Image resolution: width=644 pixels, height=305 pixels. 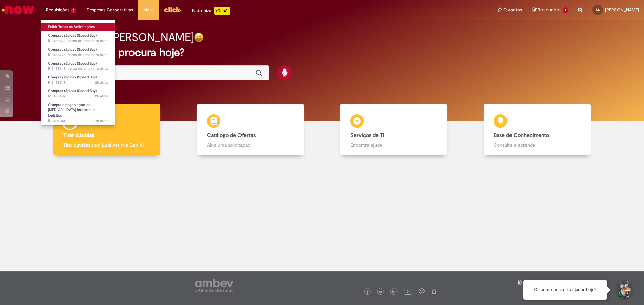 I want to click on time: 28/08/2025 15:10:48, so click(x=101, y=83).